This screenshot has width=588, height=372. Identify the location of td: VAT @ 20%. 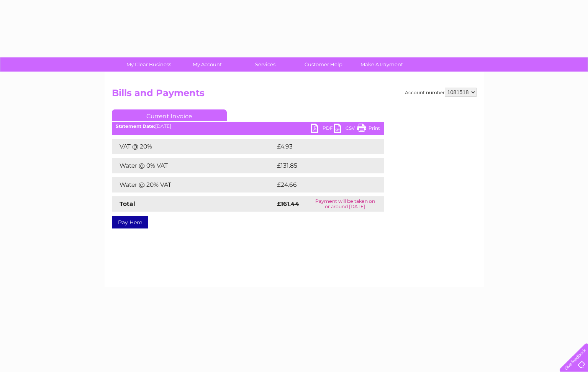
(193, 147).